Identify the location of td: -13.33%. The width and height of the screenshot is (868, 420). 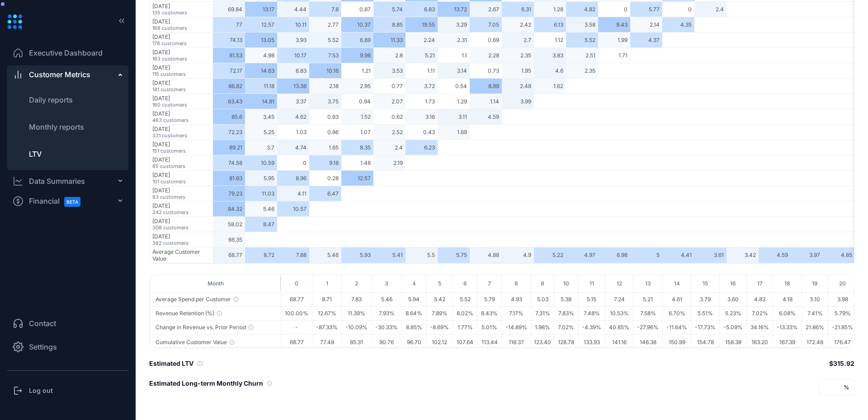
(787, 327).